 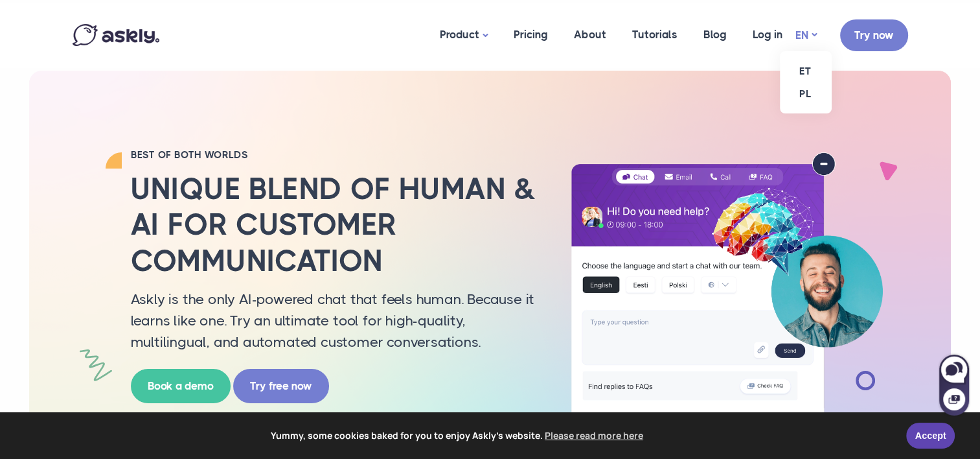 What do you see at coordinates (458, 435) in the screenshot?
I see `span: Yummy, some cookies baked for you to enjoy Askly's website.` at bounding box center [458, 435].